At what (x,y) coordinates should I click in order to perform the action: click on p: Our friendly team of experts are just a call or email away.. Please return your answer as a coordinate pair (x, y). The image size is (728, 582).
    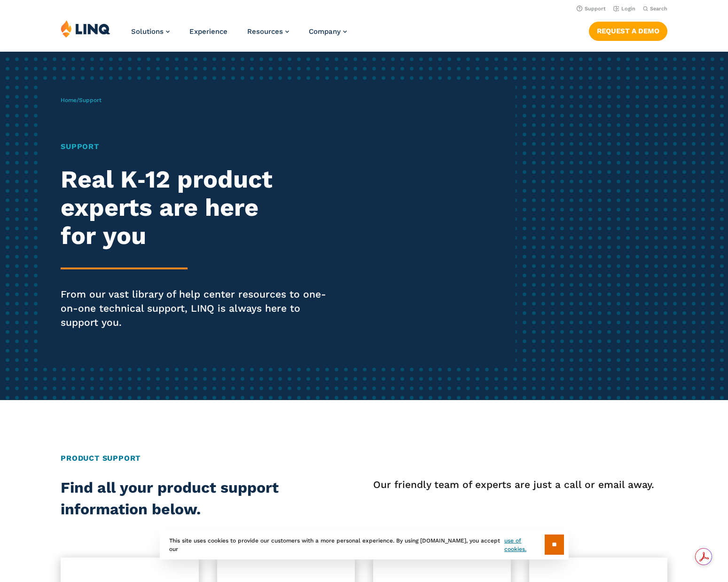
    Looking at the image, I should click on (520, 485).